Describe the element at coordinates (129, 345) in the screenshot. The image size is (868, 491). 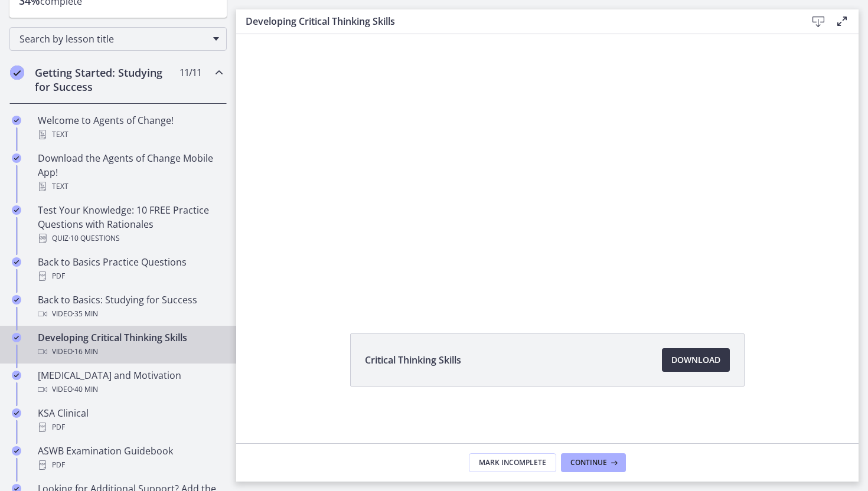
I see `div: Developing Critical Thinking Skills` at that location.